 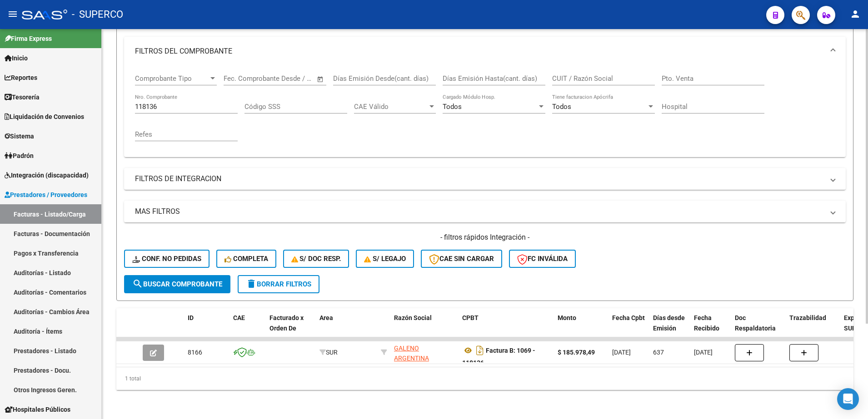 I want to click on span: Padrón, so click(x=19, y=156).